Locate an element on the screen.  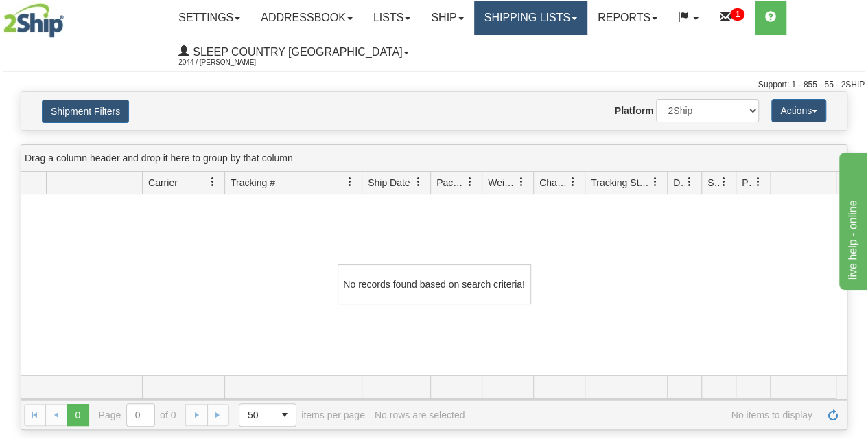
span: select is located at coordinates (285, 415).